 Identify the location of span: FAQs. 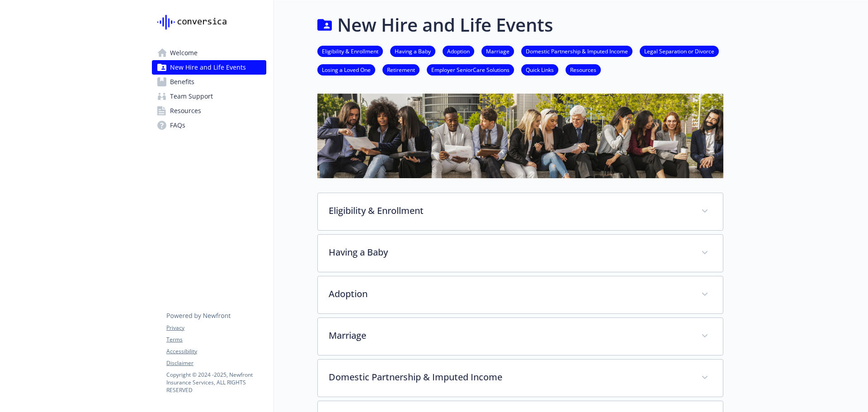
(178, 125).